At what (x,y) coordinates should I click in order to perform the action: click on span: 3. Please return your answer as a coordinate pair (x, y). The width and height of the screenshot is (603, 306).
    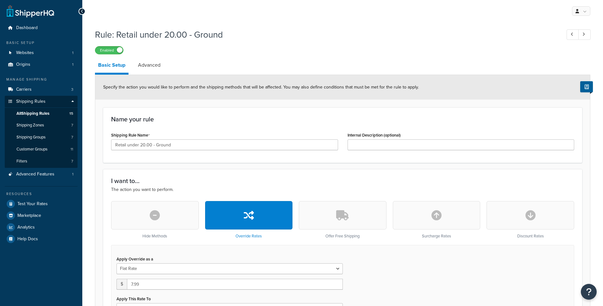
    Looking at the image, I should click on (72, 90).